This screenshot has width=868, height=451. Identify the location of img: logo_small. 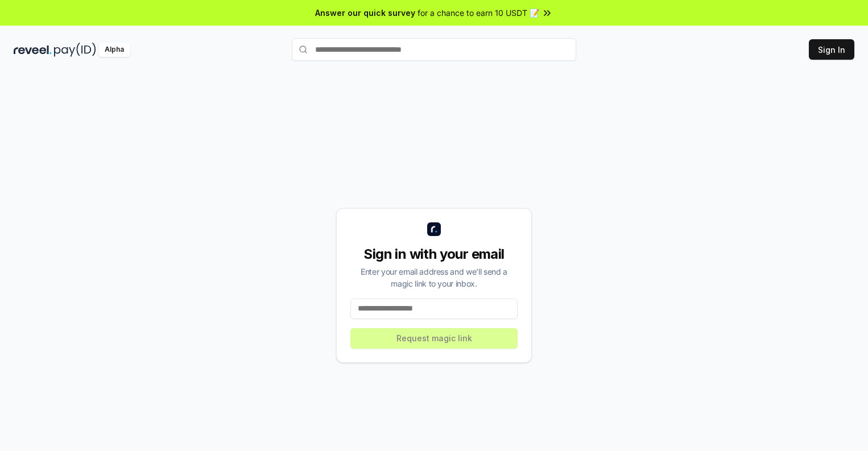
(434, 229).